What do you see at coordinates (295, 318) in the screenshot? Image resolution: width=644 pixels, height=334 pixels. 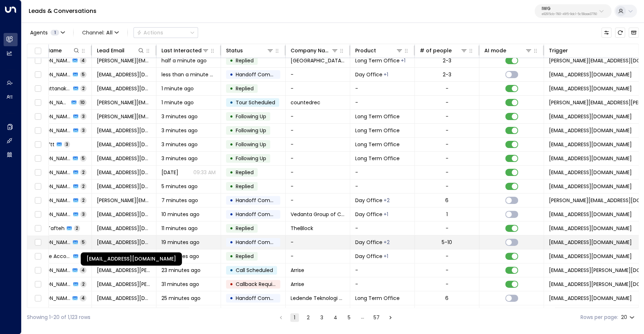 I see `button: page 1` at bounding box center [295, 318].